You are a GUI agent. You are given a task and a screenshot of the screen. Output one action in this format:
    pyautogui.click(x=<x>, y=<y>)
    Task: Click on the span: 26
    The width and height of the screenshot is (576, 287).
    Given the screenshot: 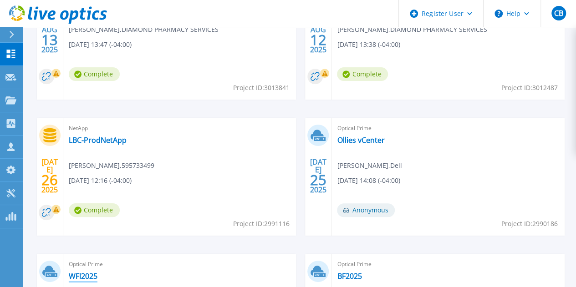 What is the action you would take?
    pyautogui.click(x=50, y=180)
    